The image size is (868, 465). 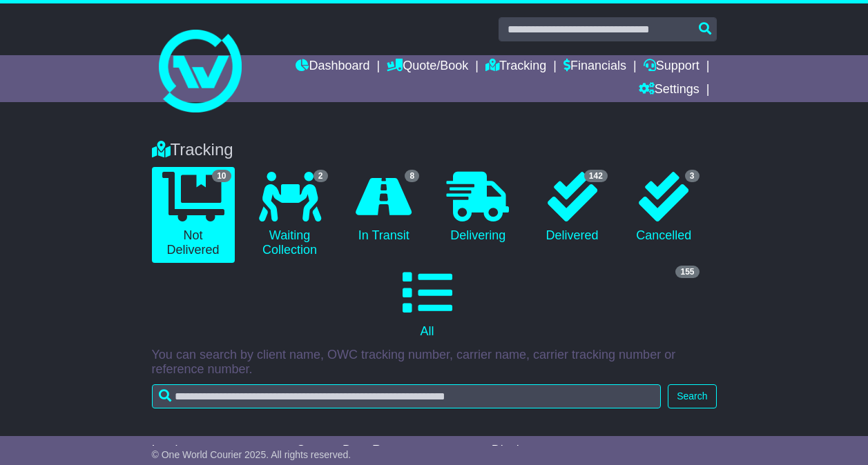 What do you see at coordinates (332, 66) in the screenshot?
I see `a: Dashboard` at bounding box center [332, 66].